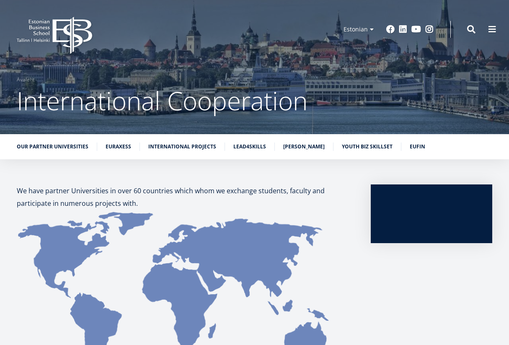 The height and width of the screenshot is (345, 509). What do you see at coordinates (250, 147) in the screenshot?
I see `a: Lead4Skills` at bounding box center [250, 147].